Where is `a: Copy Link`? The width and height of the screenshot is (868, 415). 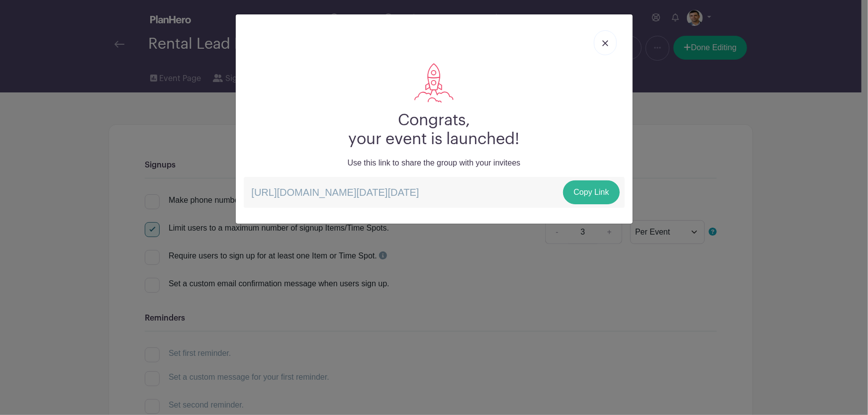
a: Copy Link is located at coordinates (591, 193).